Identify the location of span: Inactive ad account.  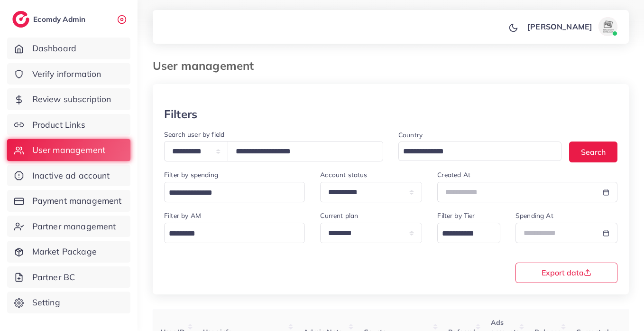
(71, 176).